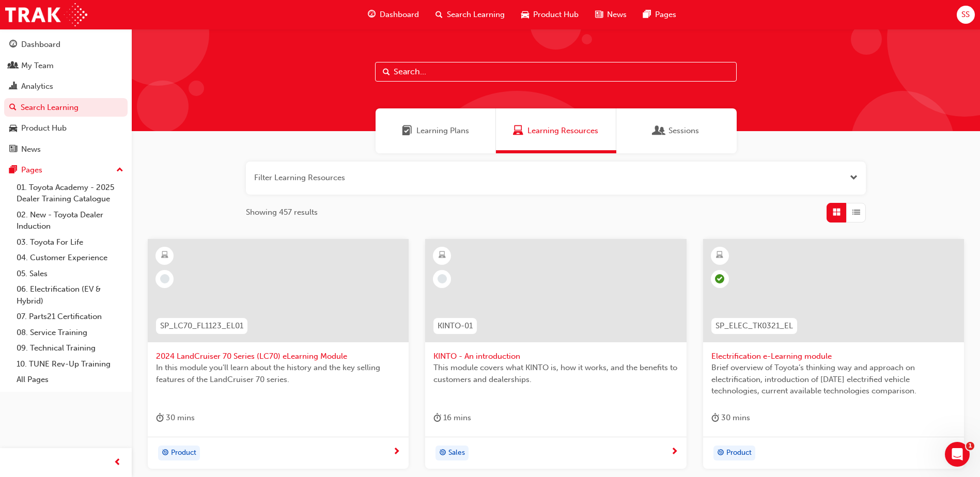  I want to click on span: Search, so click(386, 71).